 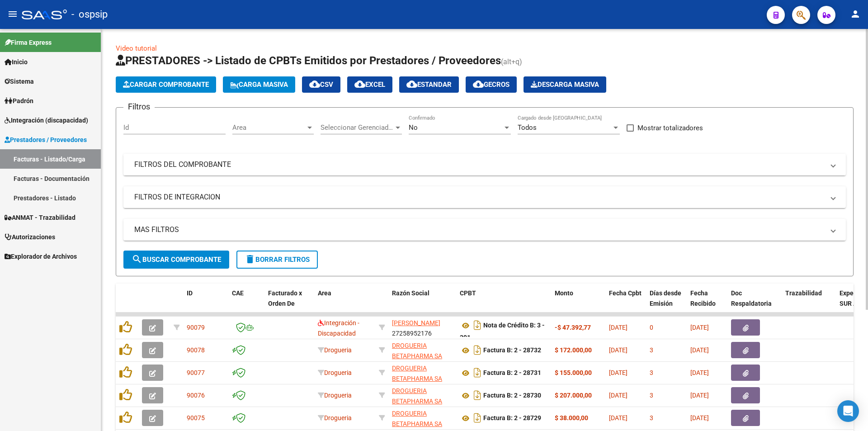 What do you see at coordinates (28, 43) in the screenshot?
I see `span: Firma Express` at bounding box center [28, 43].